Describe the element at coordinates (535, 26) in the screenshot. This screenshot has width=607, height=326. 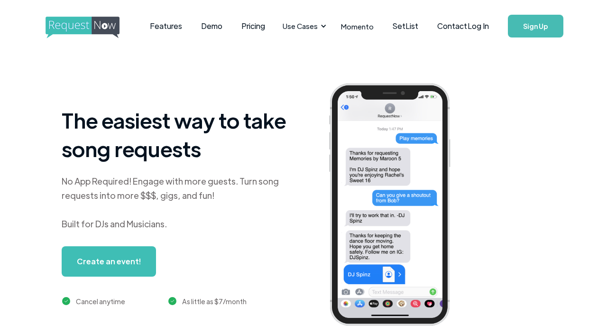
I see `a: Sign Up` at that location.